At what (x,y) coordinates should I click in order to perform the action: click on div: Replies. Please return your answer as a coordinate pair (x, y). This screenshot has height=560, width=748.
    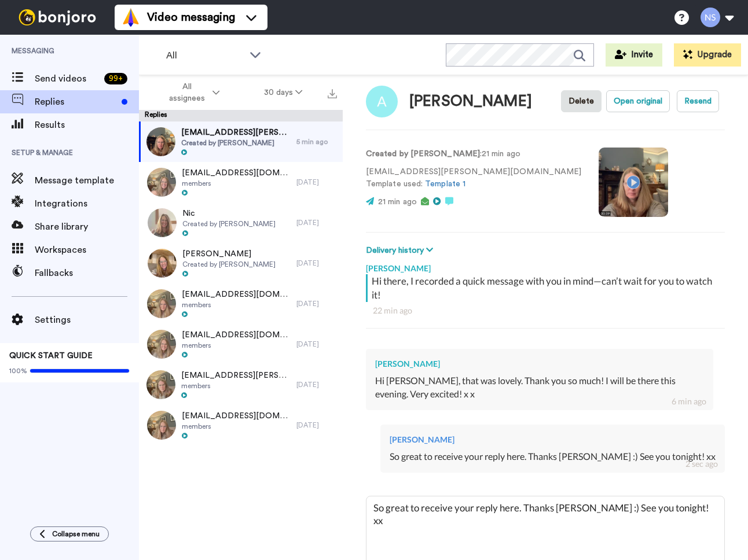
    Looking at the image, I should click on (241, 115).